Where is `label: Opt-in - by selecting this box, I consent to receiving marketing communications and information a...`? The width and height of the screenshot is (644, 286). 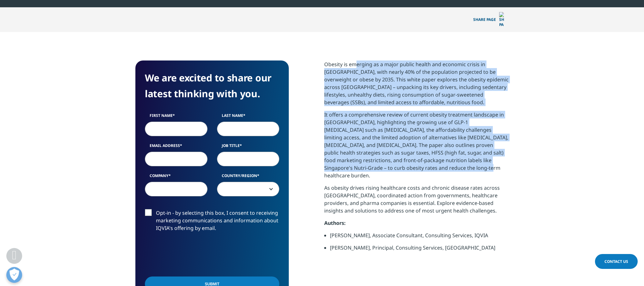 label: Opt-in - by selecting this box, I consent to receiving marketing communications and information a... is located at coordinates (212, 222).